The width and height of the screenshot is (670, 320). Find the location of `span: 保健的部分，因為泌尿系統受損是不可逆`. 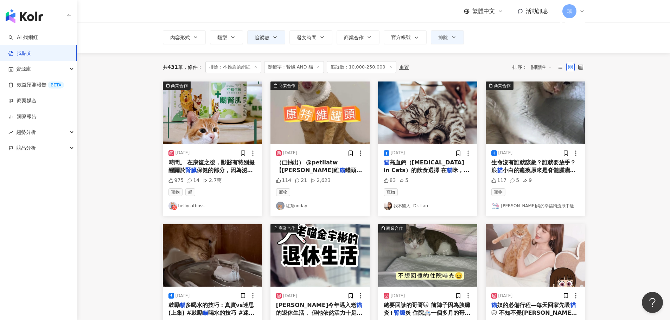

span: 保健的部分，因為泌尿系統受損是不可逆 is located at coordinates (211, 174).